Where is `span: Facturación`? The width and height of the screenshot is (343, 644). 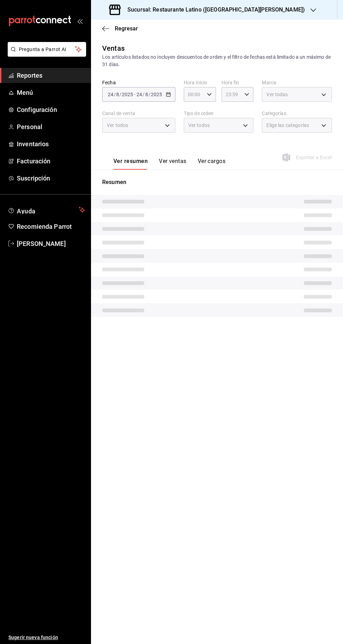
span: Facturación is located at coordinates (51, 161).